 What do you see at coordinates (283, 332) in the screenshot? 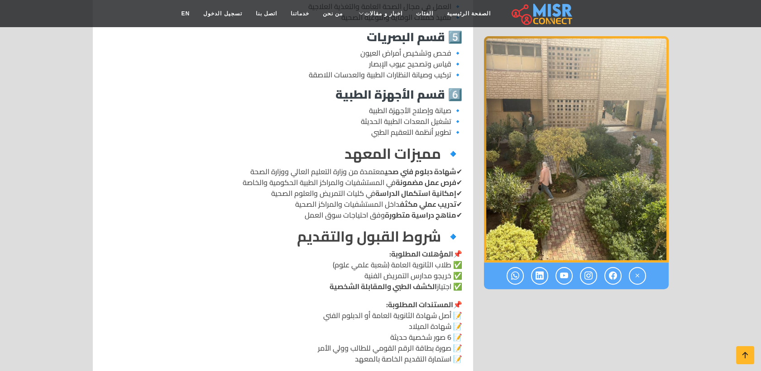
I see `p: 📌 📝 أصل شهادة الثانوية العامة أو الدبلوم الفني 📝 شهادة الميلاد 📝 6 صور شخصية حديثة 📝 صورة بطاقة ا...` at bounding box center [283, 332].